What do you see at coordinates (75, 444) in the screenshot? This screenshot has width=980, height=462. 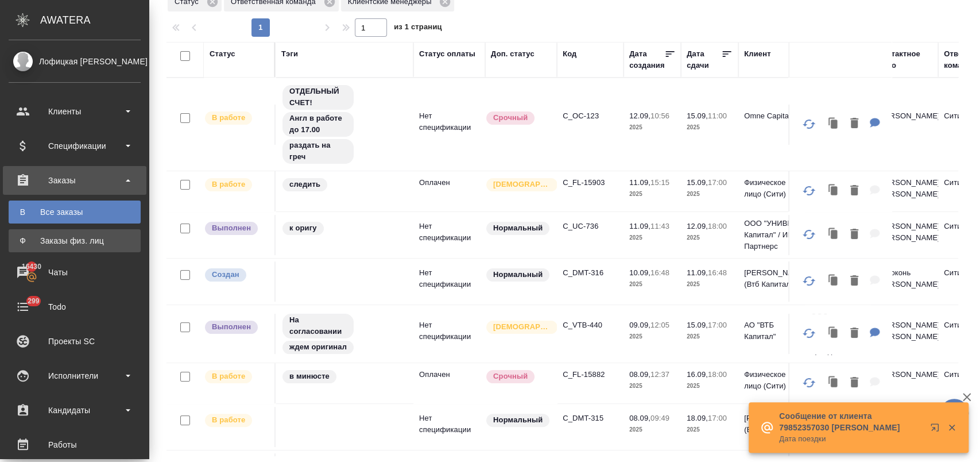 I see `div: Работы` at bounding box center [75, 444].